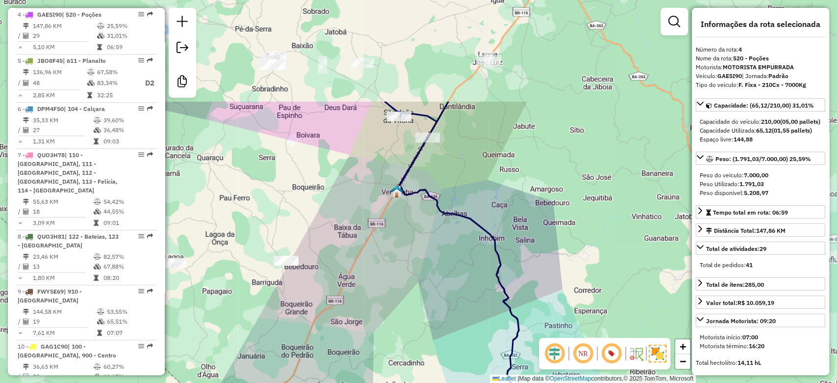 The image size is (837, 383). What do you see at coordinates (761, 24) in the screenshot?
I see `h4: Informações da rota selecionada` at bounding box center [761, 24].